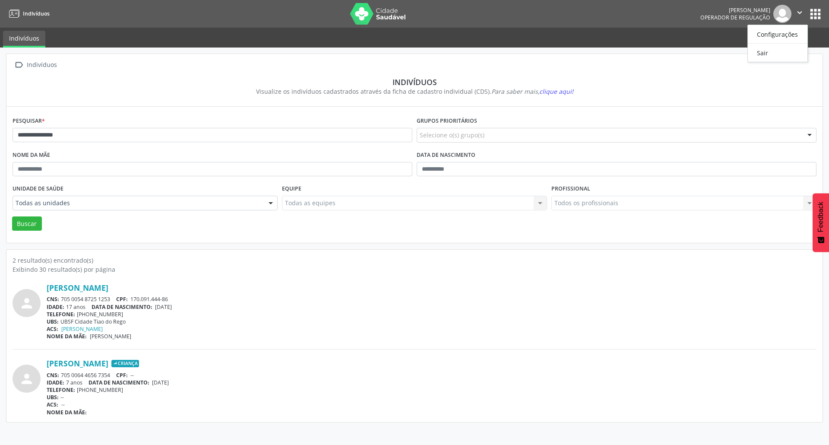 The width and height of the screenshot is (829, 445). Describe the element at coordinates (149, 299) in the screenshot. I see `span: 170.091.444-86` at that location.